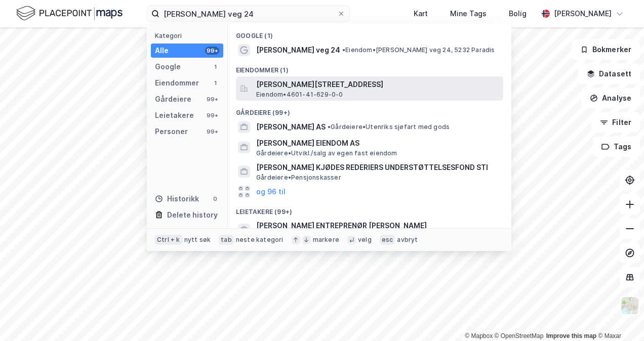  What do you see at coordinates (370, 33) in the screenshot?
I see `div: Google (1)` at bounding box center [370, 33].